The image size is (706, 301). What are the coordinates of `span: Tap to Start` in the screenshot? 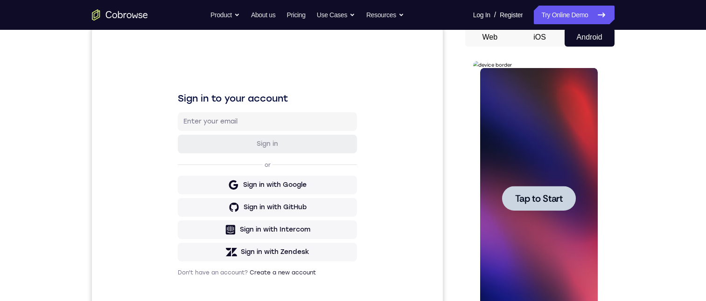 It's located at (66, 138).